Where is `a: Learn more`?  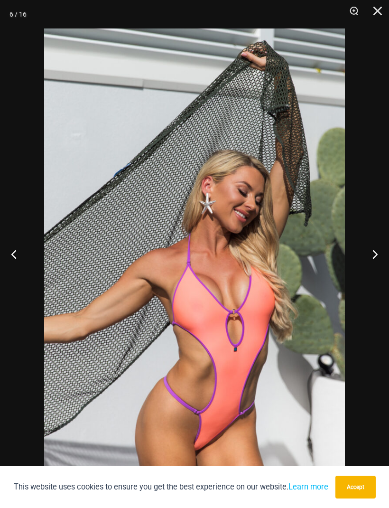 a: Learn more is located at coordinates (309, 487).